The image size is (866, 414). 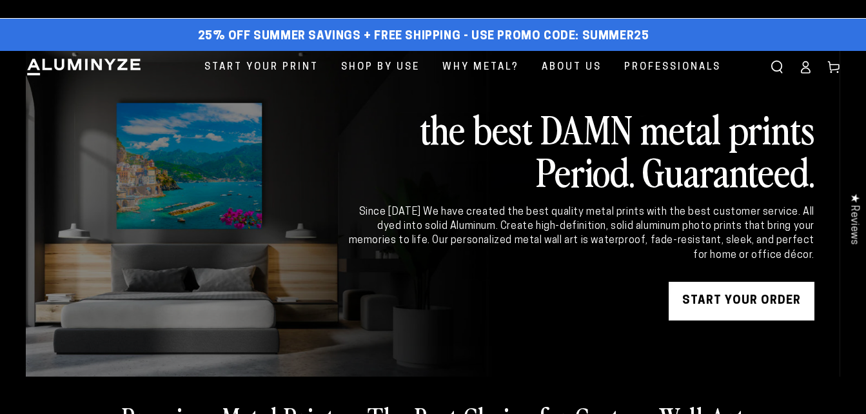 I want to click on span: About Us, so click(x=571, y=67).